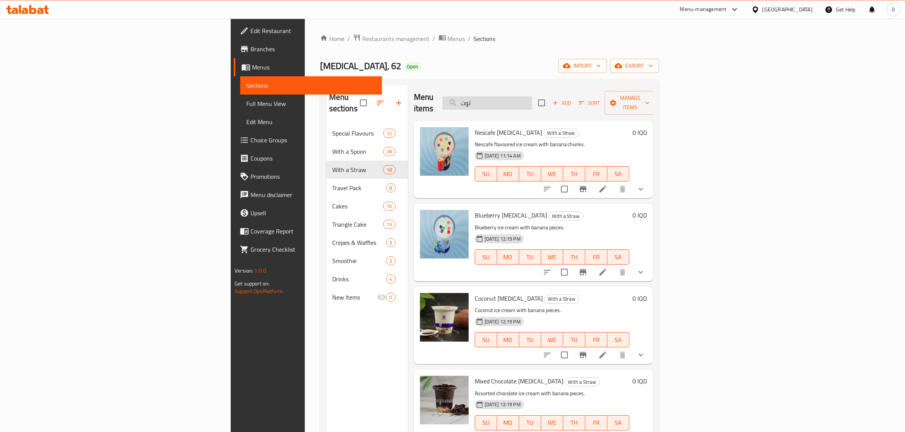 Image resolution: width=905 pixels, height=432 pixels. I want to click on a: Full Menu View, so click(311, 104).